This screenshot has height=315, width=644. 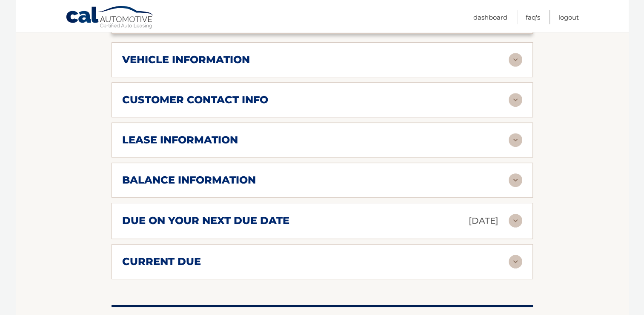 What do you see at coordinates (195, 100) in the screenshot?
I see `h2: customer contact info` at bounding box center [195, 100].